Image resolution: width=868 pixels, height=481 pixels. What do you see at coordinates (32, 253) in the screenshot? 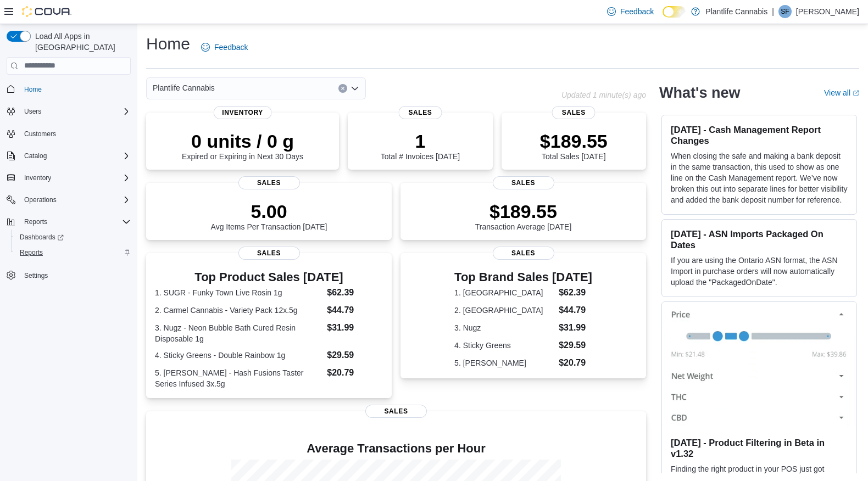
I see `a: Reports` at bounding box center [32, 253].